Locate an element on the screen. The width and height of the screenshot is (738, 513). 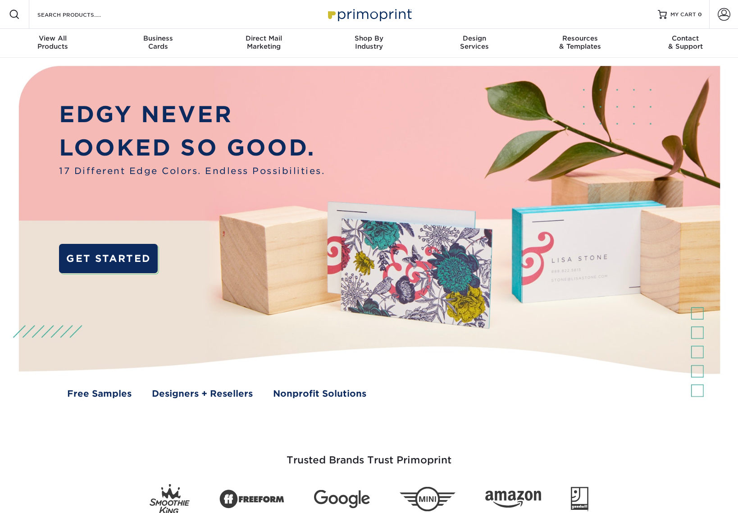
a: Direct MailMarketing is located at coordinates (264, 43).